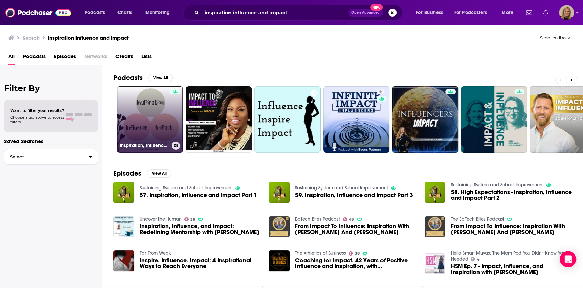 Image resolution: width=583 pixels, height=288 pixels. I want to click on img: Coaching for Impact, 42 Years of Positive Influence and Inspiration, with Ed Molitor, Sr., so click(279, 260).